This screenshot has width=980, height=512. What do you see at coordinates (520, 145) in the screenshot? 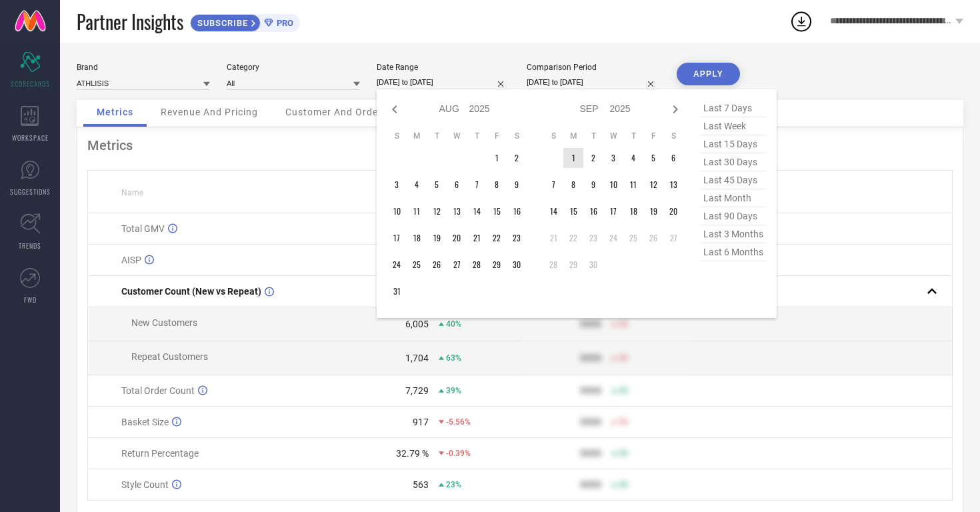
I see `div: Metrics` at bounding box center [520, 145].